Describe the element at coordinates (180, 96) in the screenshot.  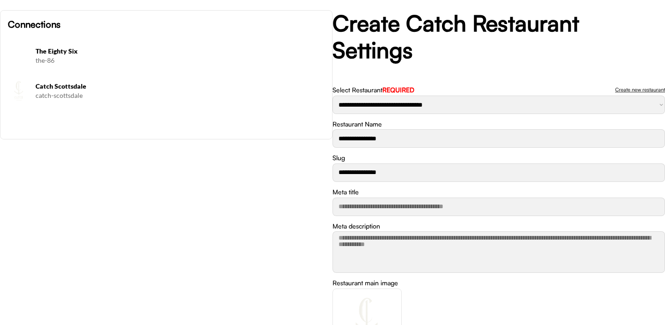
I see `div: catch-scottsdale` at that location.